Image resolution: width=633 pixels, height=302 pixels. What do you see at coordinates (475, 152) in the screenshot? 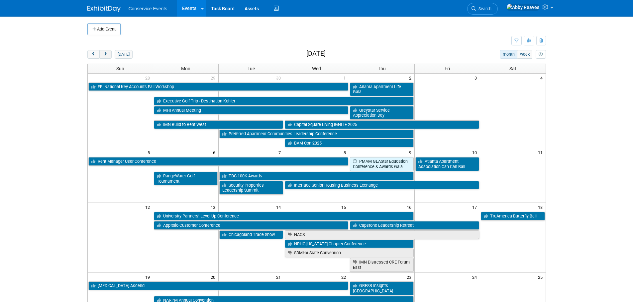
I see `span: 10` at bounding box center [475, 152].